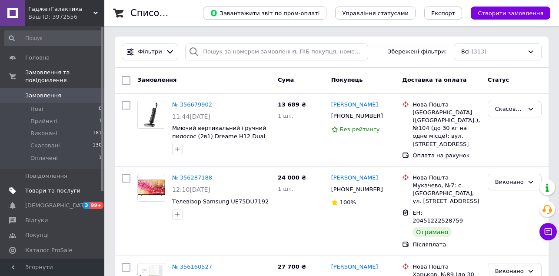  Describe the element at coordinates (348, 202) in the screenshot. I see `span: 100%` at that location.